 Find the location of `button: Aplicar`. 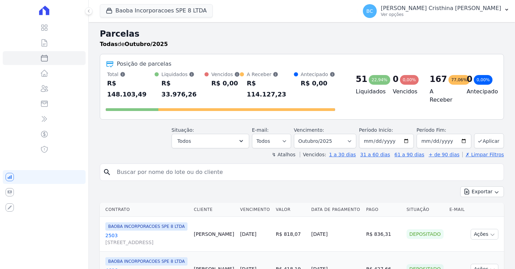

button: Aplicar is located at coordinates (489, 141).